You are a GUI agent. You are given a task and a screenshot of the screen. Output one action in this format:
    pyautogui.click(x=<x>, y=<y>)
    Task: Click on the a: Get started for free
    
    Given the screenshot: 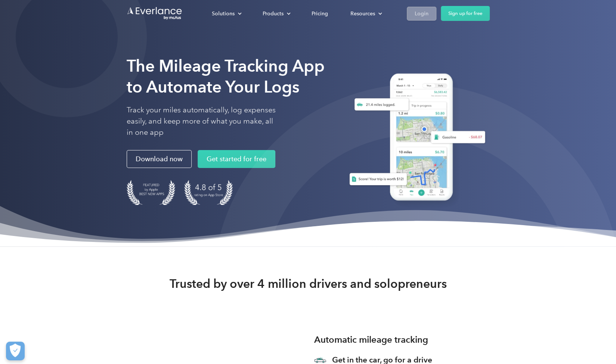 What is the action you would take?
    pyautogui.click(x=236, y=159)
    